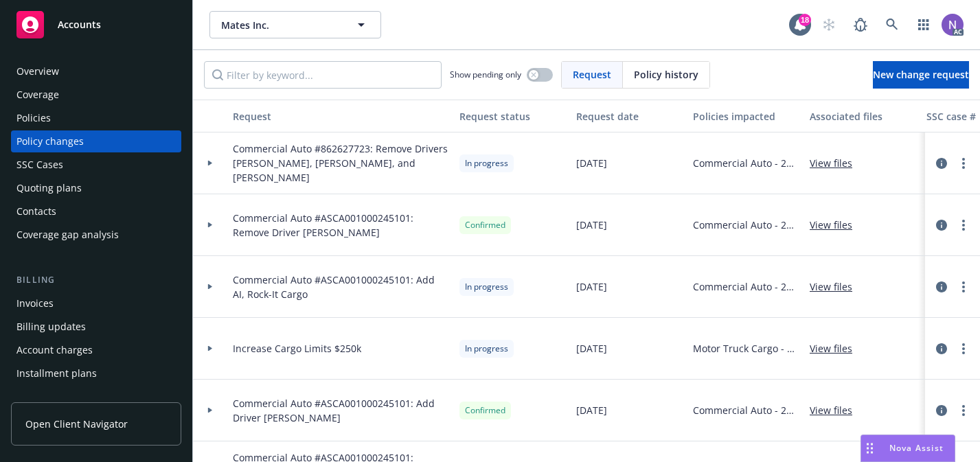 The image size is (980, 462). What do you see at coordinates (921, 75) in the screenshot?
I see `a: New change request` at bounding box center [921, 75].